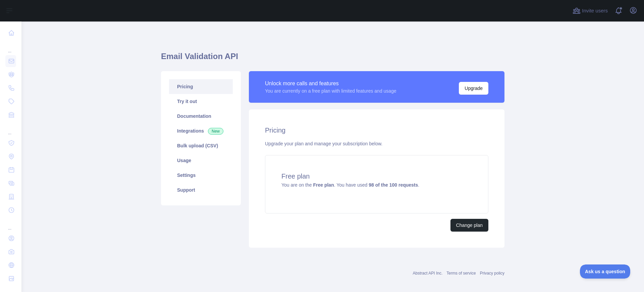  I want to click on button: Invite users, so click(590, 11).